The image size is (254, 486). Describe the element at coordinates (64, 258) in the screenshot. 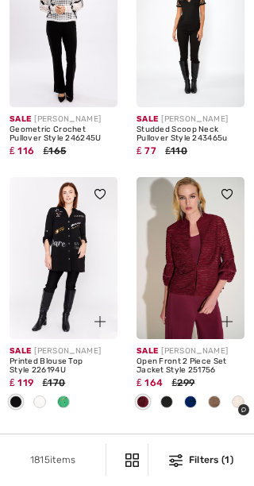

I see `a: Printed Blouse Top Style 226194U. Black` at that location.